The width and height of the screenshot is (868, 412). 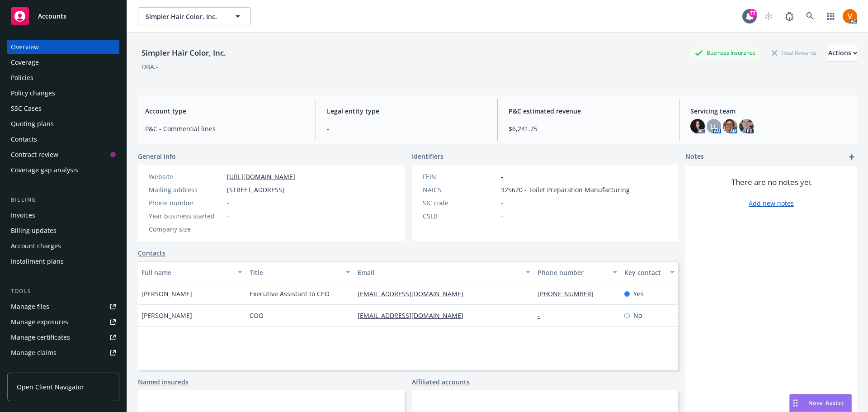 I want to click on a: Report a Bug, so click(x=789, y=17).